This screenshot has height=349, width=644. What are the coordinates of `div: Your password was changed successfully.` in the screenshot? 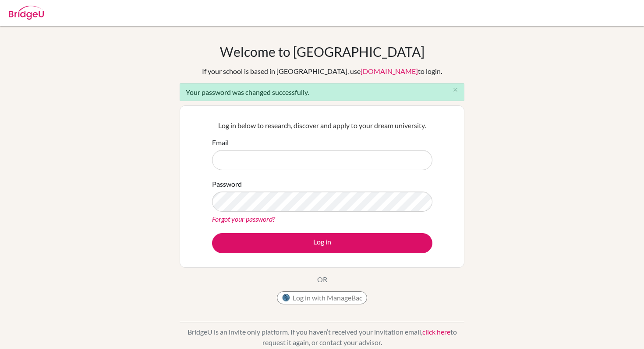 It's located at (322, 92).